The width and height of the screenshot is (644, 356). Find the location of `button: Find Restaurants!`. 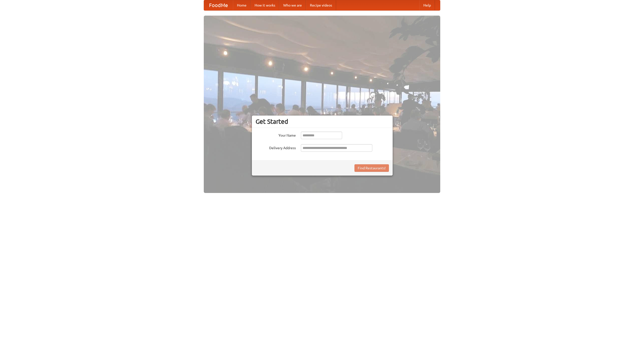

button: Find Restaurants! is located at coordinates (372, 168).